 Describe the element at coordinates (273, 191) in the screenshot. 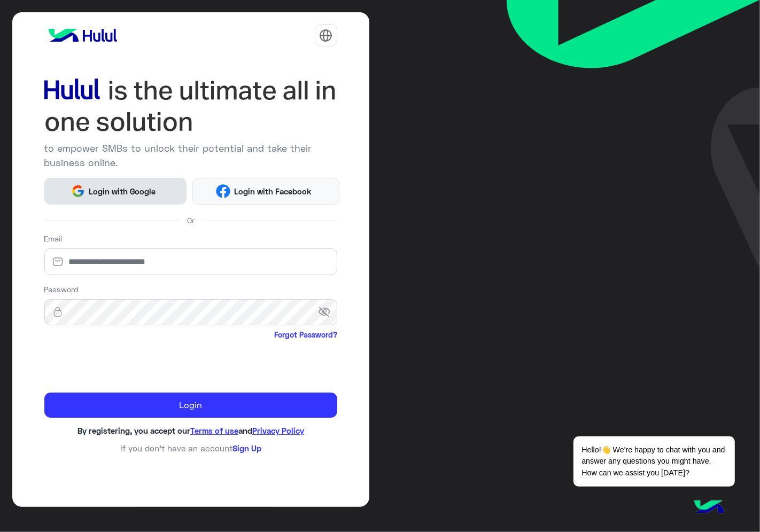

I see `span: Login with Facebook` at that location.